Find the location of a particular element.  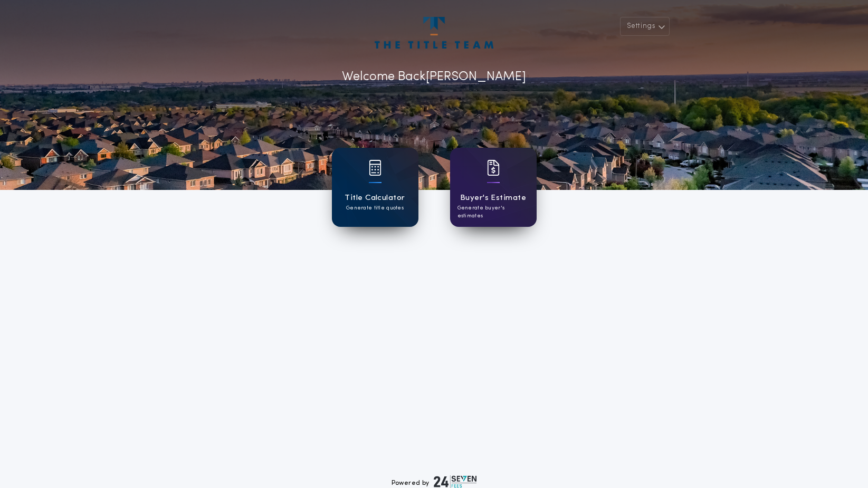

p: Generate title quotes is located at coordinates (374, 208).